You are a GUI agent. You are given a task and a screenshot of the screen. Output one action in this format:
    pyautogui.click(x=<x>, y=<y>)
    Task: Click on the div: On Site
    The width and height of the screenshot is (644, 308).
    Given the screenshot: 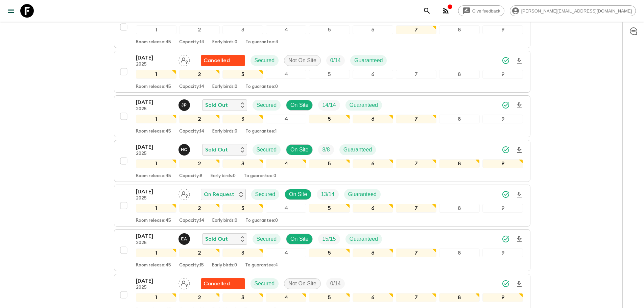 What is the action you would take?
    pyautogui.click(x=299, y=239)
    